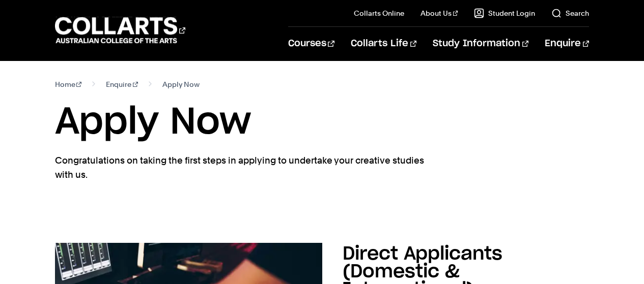 The height and width of the screenshot is (284, 644). I want to click on a: Student Login, so click(504, 13).